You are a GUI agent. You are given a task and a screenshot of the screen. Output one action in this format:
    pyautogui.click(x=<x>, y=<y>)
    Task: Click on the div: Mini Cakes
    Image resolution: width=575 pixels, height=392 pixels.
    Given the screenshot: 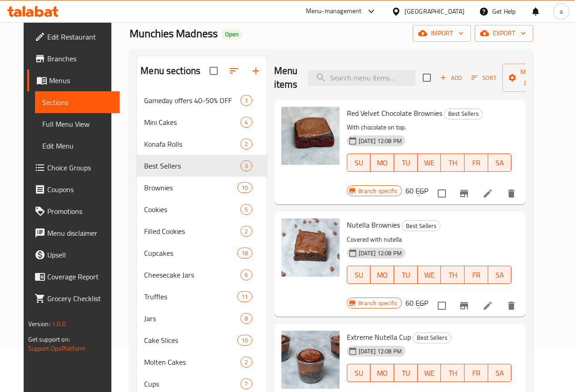 What is the action you would take?
    pyautogui.click(x=192, y=122)
    